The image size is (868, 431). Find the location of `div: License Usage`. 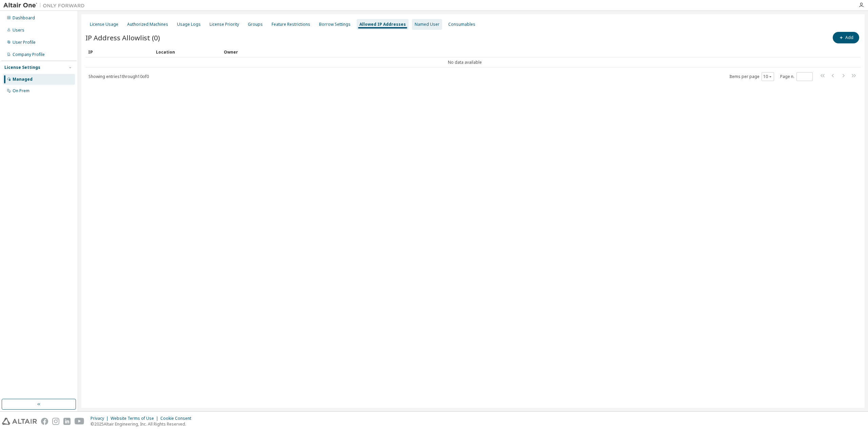

div: License Usage is located at coordinates (104, 24).